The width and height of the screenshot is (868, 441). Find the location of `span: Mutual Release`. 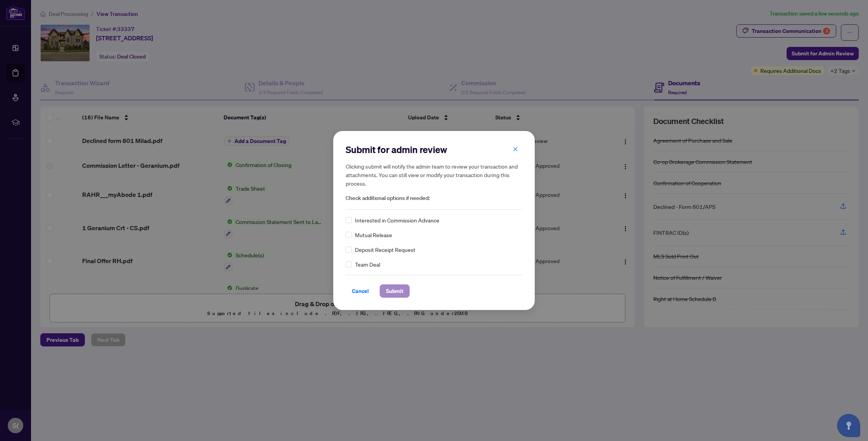

span: Mutual Release is located at coordinates (373, 235).